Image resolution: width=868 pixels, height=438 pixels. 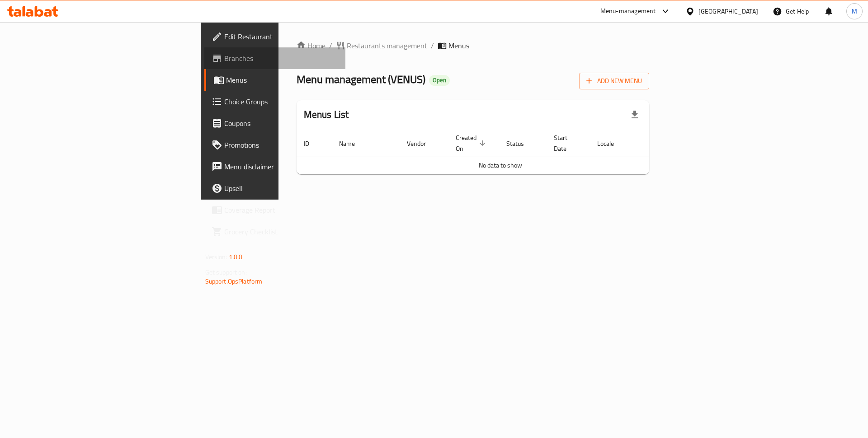 I want to click on a: Edit Restaurant, so click(x=275, y=37).